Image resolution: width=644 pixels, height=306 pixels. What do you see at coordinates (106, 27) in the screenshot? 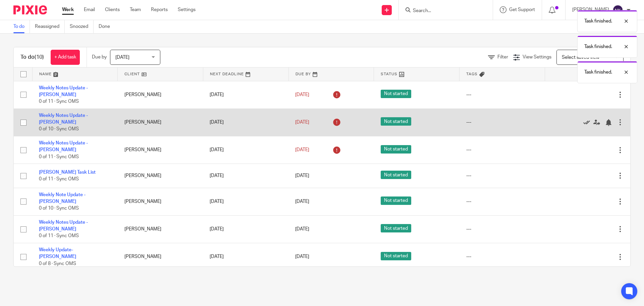
I see `a: Done` at bounding box center [106, 27].